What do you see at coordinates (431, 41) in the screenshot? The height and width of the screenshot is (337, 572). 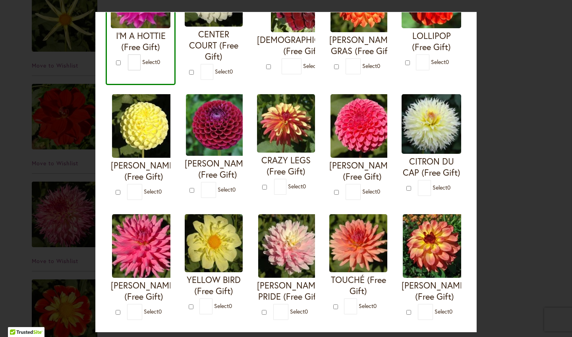 I see `h4: LOLLIPOP (Free Gift)` at bounding box center [431, 41].